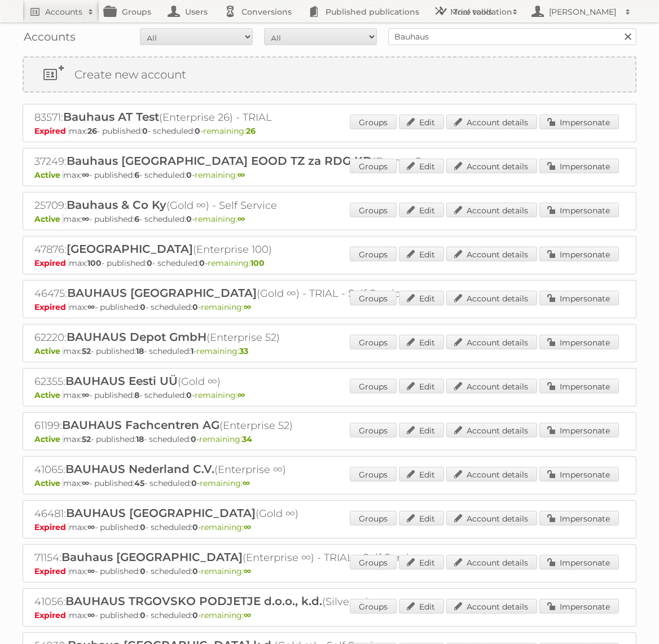 The width and height of the screenshot is (659, 644). I want to click on h2: 41056: (Silver ∞), so click(232, 601).